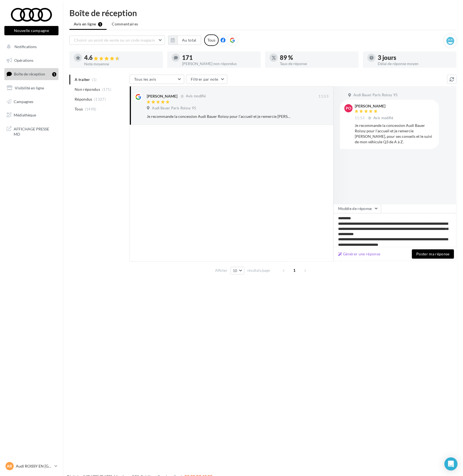  I want to click on button: Modèle de réponse, so click(357, 209).